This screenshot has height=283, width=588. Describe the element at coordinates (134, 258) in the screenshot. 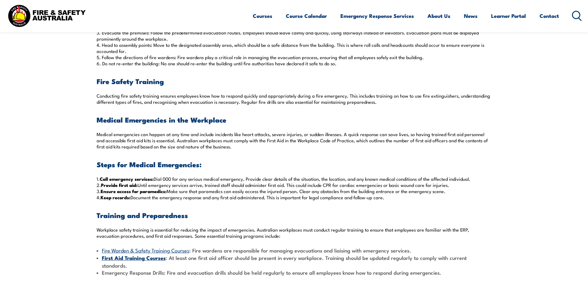

I see `a: First Aid Training Courses` at that location.